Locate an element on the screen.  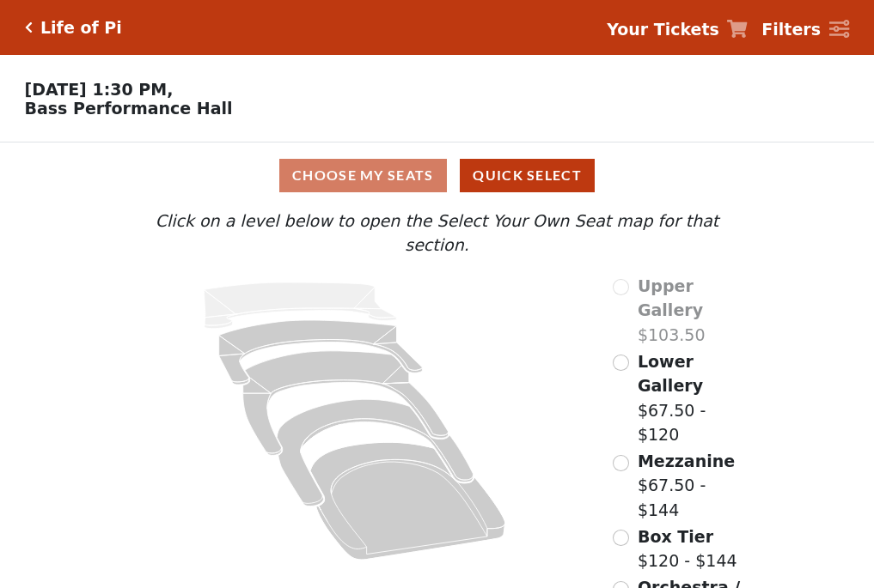
label: $120 - $144 is located at coordinates (687, 549).